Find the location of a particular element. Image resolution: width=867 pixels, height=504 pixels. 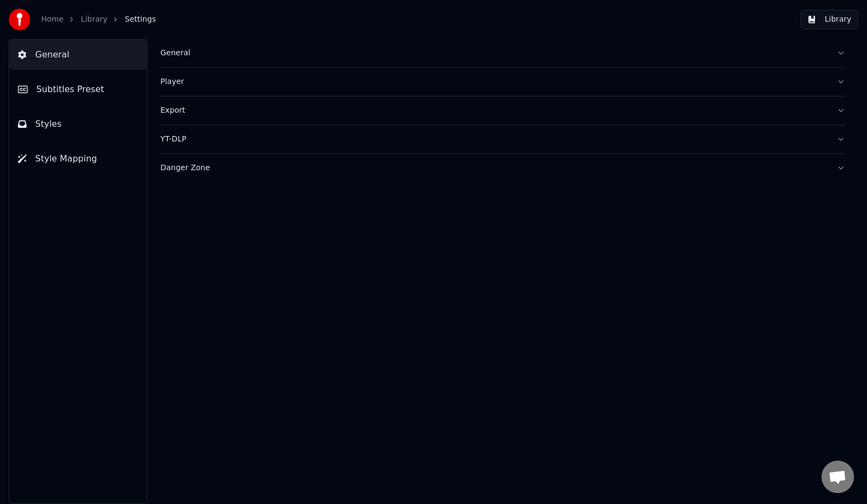

button: Player is located at coordinates (503, 82).